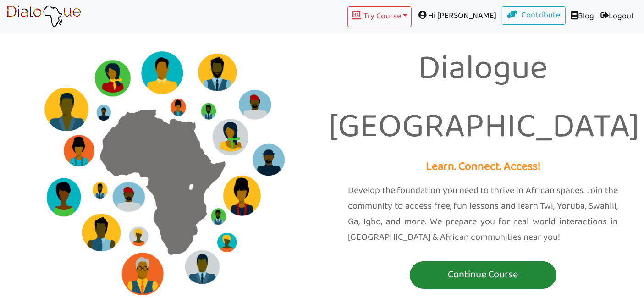 The width and height of the screenshot is (644, 298). Describe the element at coordinates (618, 17) in the screenshot. I see `a: Logout` at that location.